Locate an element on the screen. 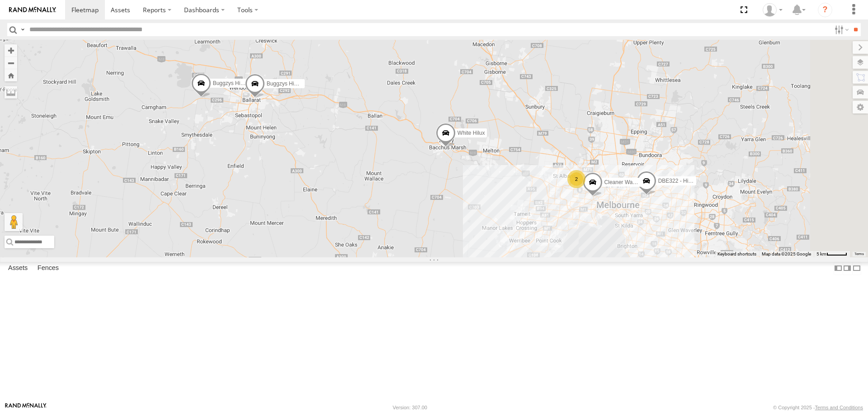  span: Map data ©2025 Google is located at coordinates (786, 254).